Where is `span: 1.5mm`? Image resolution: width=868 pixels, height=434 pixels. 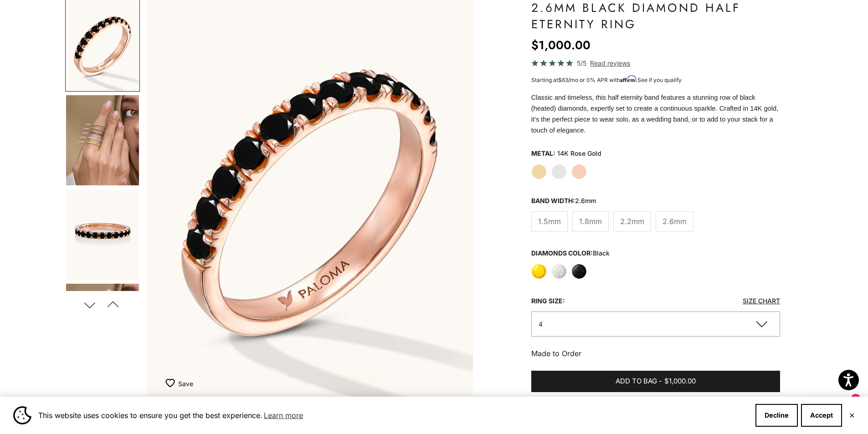
span: 1.5mm is located at coordinates (549, 221).